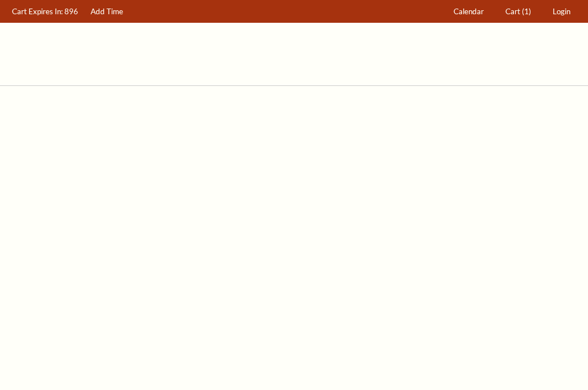 Image resolution: width=588 pixels, height=390 pixels. What do you see at coordinates (71, 11) in the screenshot?
I see `span: 896` at bounding box center [71, 11].